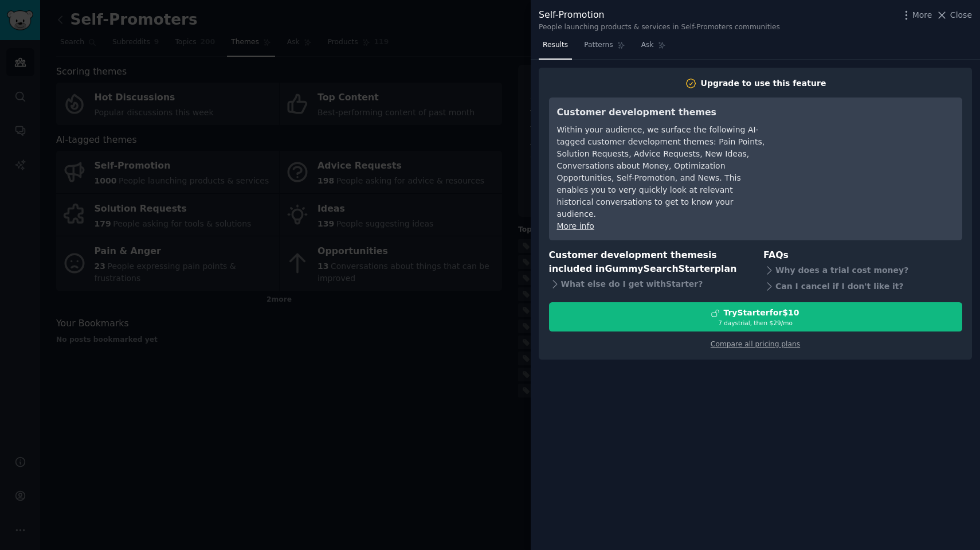 This screenshot has height=550, width=980. Describe the element at coordinates (863, 255) in the screenshot. I see `h3: FAQs` at that location.